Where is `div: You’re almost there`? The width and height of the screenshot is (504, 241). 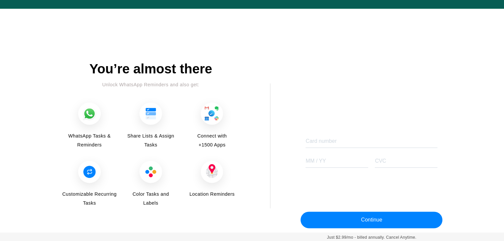 div: You’re almost there is located at coordinates (151, 69).